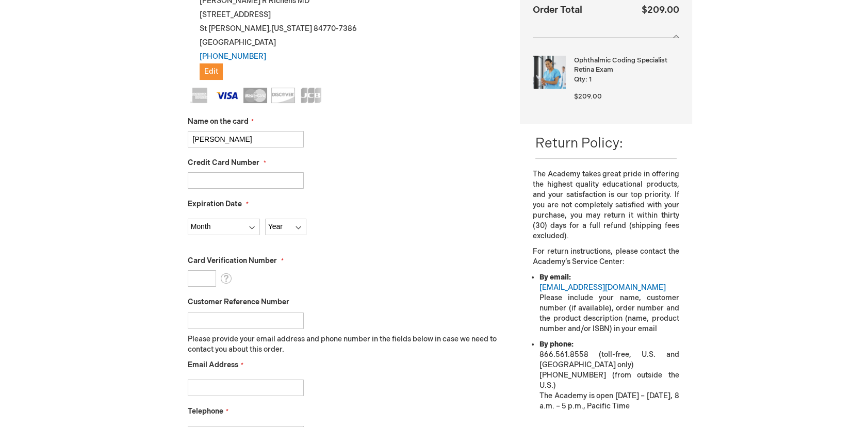 The height and width of the screenshot is (427, 868). What do you see at coordinates (590, 80) in the screenshot?
I see `span: 1` at bounding box center [590, 80].